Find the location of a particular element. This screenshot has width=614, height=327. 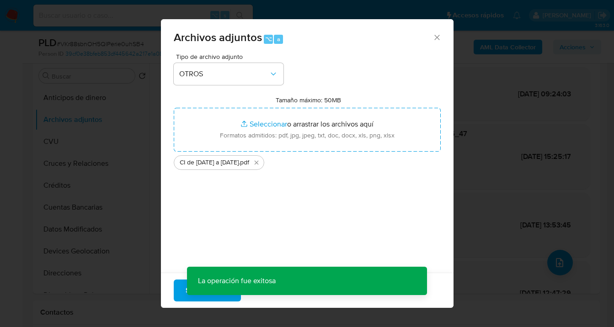

ul: Archivos seleccionados is located at coordinates (307, 161).